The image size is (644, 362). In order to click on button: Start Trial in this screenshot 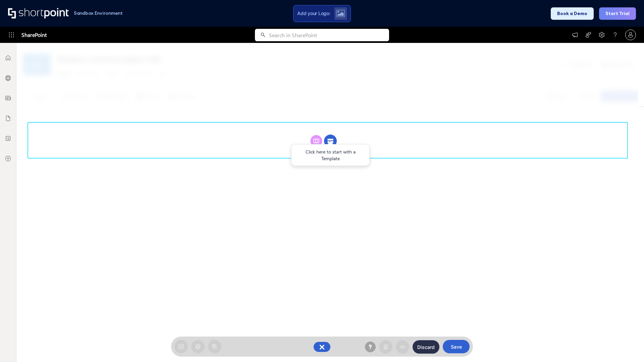, I will do `click(617, 13)`.